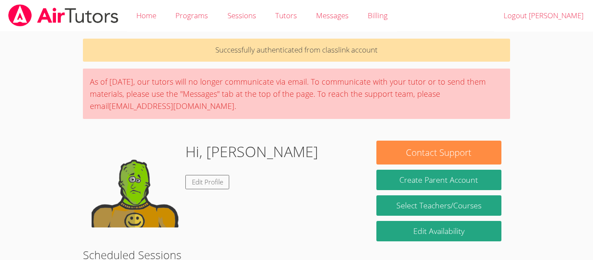  What do you see at coordinates (439, 152) in the screenshot?
I see `button: Contact Support` at bounding box center [439, 152].